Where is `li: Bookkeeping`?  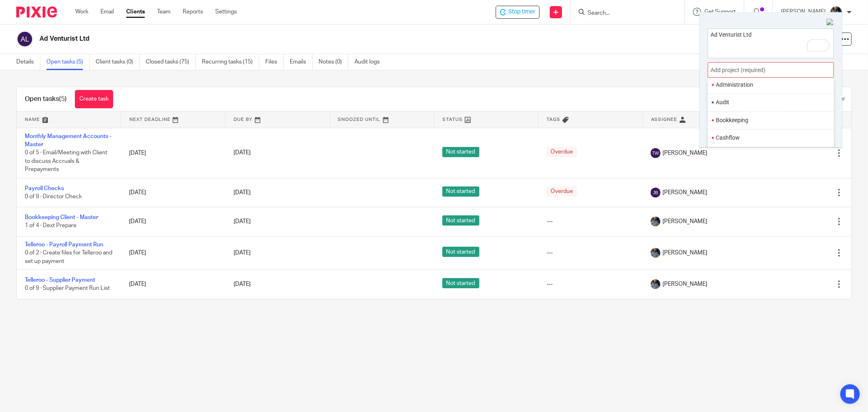
li: Bookkeeping is located at coordinates (769, 120).